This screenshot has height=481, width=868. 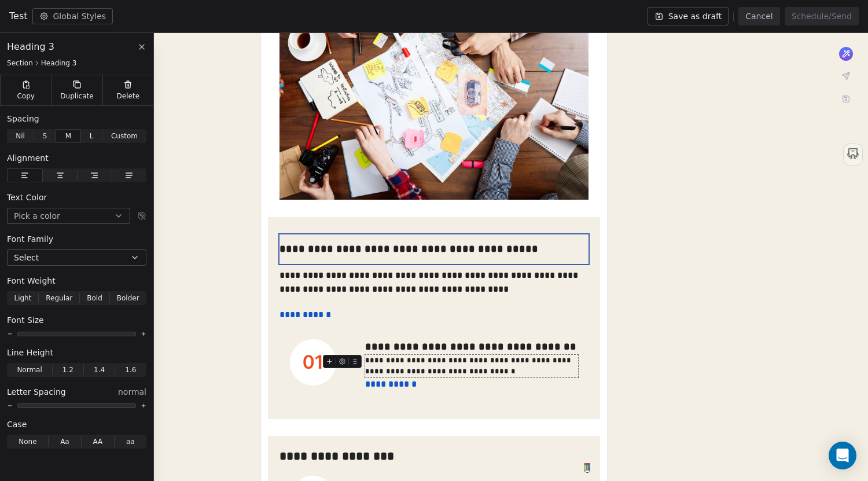 What do you see at coordinates (30, 239) in the screenshot?
I see `span: Font Family` at bounding box center [30, 239].